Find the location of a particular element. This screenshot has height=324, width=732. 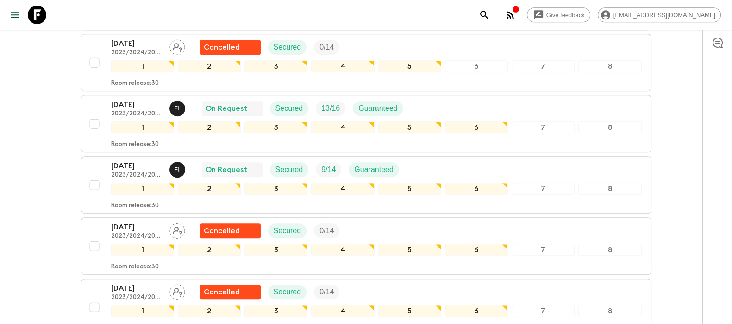

a: Give feedback is located at coordinates (559, 15).